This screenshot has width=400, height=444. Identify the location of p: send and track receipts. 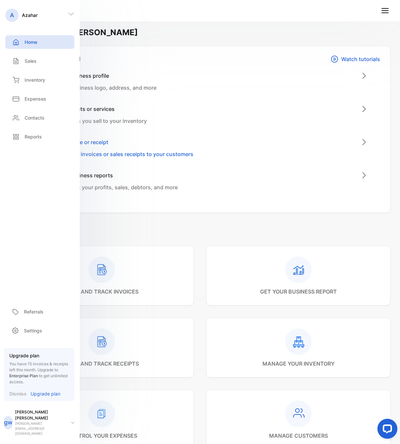
(102, 364).